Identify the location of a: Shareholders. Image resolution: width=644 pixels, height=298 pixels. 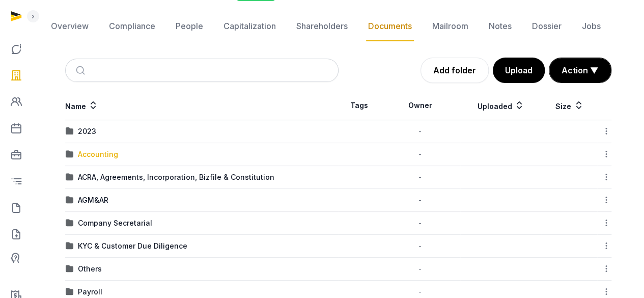
(322, 27).